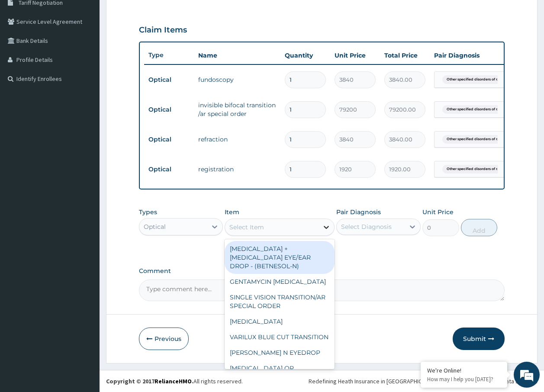  What do you see at coordinates (148, 212) in the screenshot?
I see `label: Types` at bounding box center [148, 212].